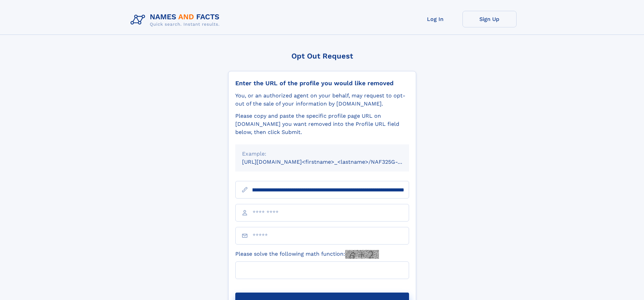 The width and height of the screenshot is (644, 300). I want to click on img: Logo Names and Facts, so click(176, 20).